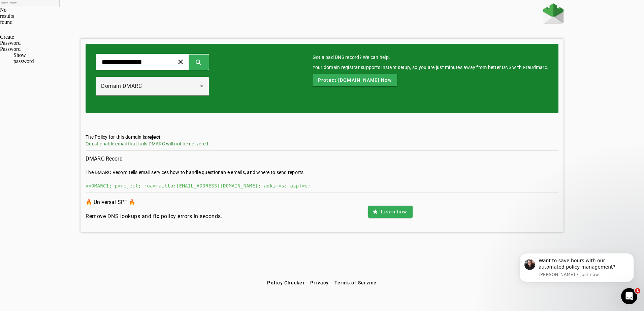  Describe the element at coordinates (322, 144) in the screenshot. I see `div: Questionable email that fails DMARC will not be delivered.` at that location.